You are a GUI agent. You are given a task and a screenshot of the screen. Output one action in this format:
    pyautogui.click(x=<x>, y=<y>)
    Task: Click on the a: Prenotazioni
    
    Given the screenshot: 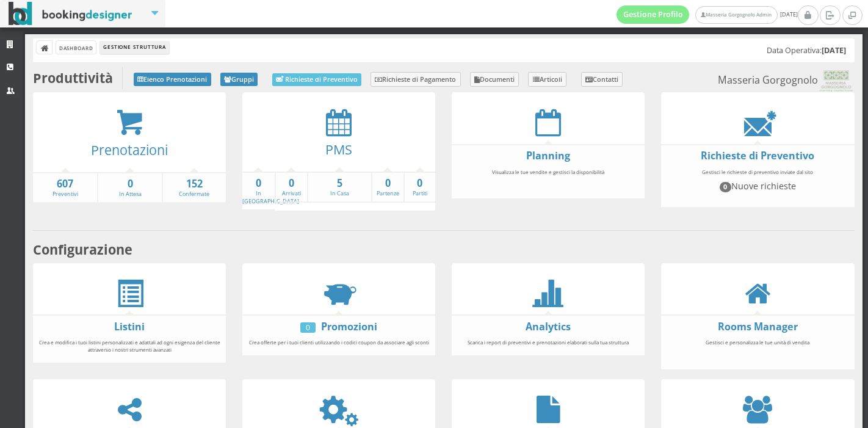 What is the action you would take?
    pyautogui.click(x=129, y=150)
    